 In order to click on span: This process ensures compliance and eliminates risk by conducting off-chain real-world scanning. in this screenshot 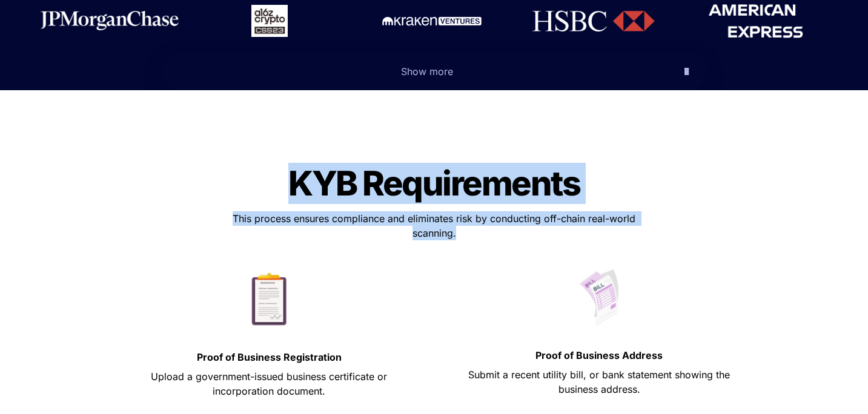, I will do `click(436, 226)`.